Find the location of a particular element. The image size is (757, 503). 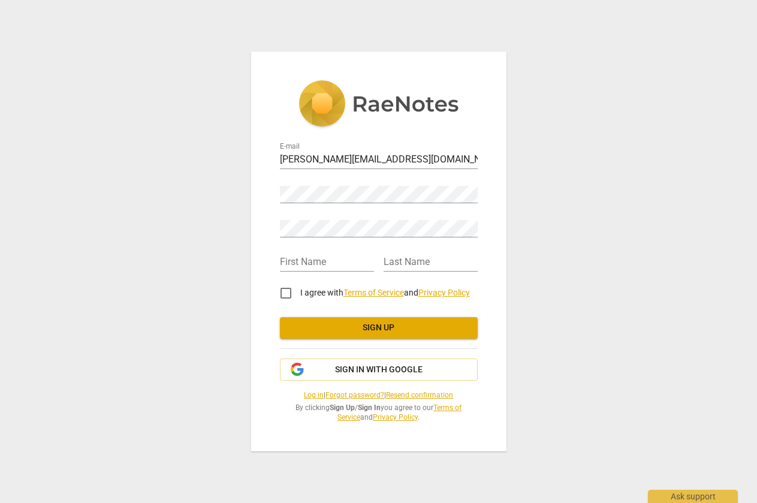

a: Log in is located at coordinates (313, 395).